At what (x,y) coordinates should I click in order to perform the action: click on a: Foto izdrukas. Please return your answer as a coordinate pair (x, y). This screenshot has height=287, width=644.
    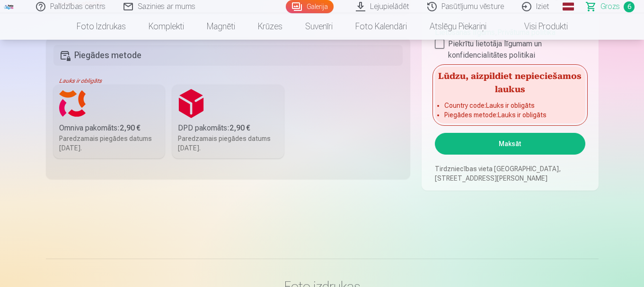
    Looking at the image, I should click on (101, 27).